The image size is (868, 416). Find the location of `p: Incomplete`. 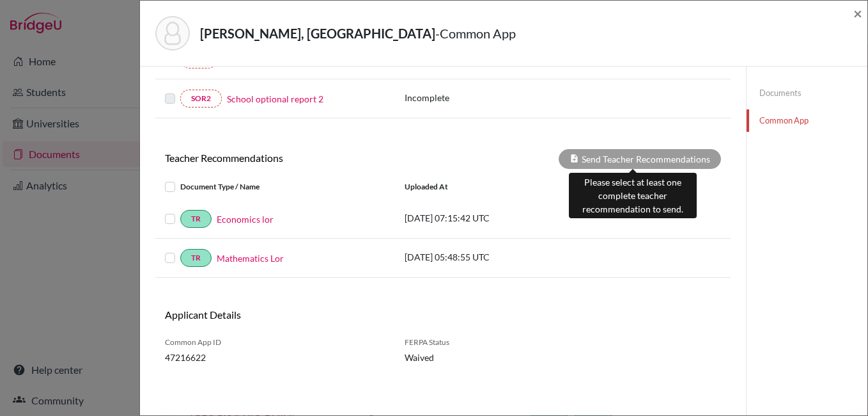

p: Incomplete is located at coordinates (470, 97).